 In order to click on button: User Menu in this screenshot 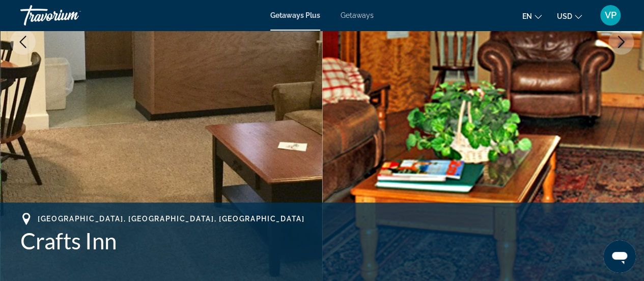, I will do `click(611, 15)`.